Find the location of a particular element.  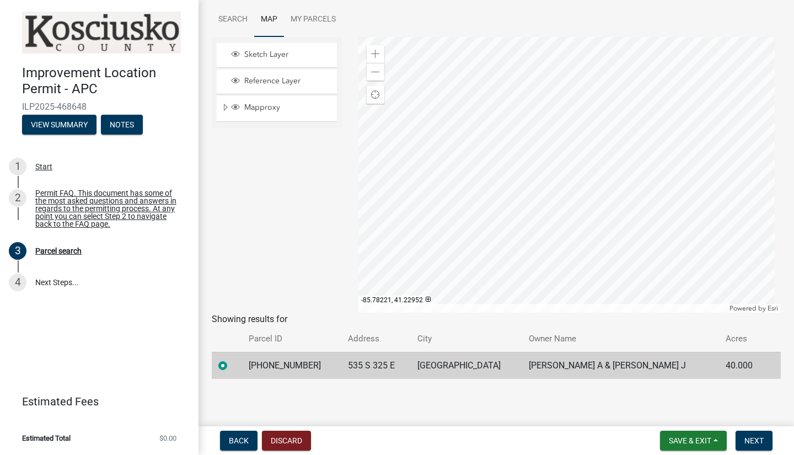

span: Back is located at coordinates (239, 440).